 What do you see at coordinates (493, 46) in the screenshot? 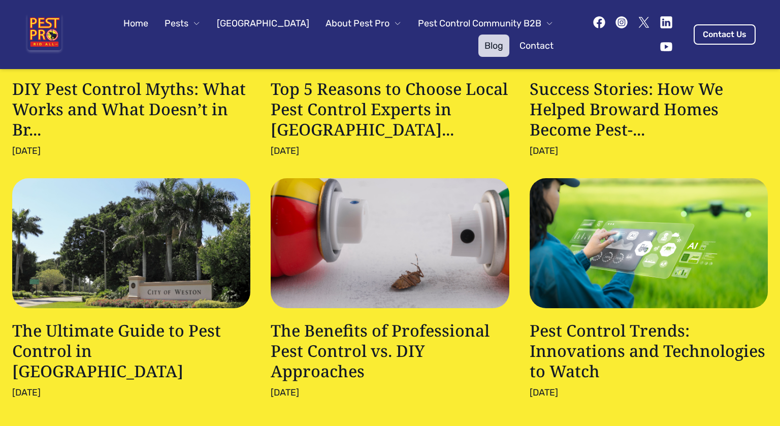
I see `a: Blog` at bounding box center [493, 46].